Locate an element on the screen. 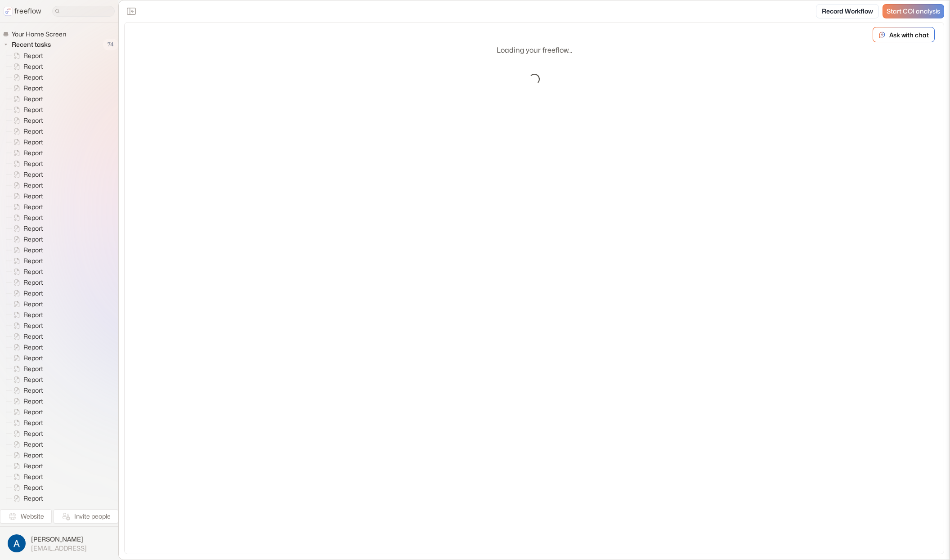 This screenshot has width=950, height=560. a: Record Workflow is located at coordinates (847, 11).